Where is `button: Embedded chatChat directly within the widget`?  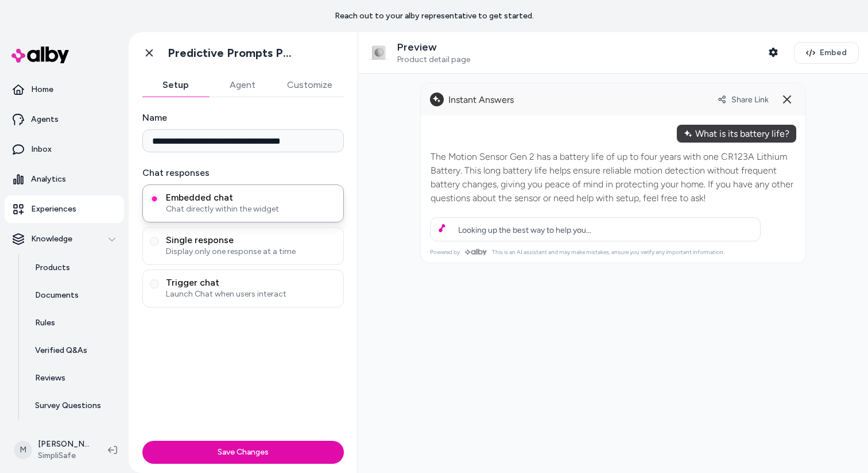
button: Embedded chatChat directly within the widget is located at coordinates (154, 199).